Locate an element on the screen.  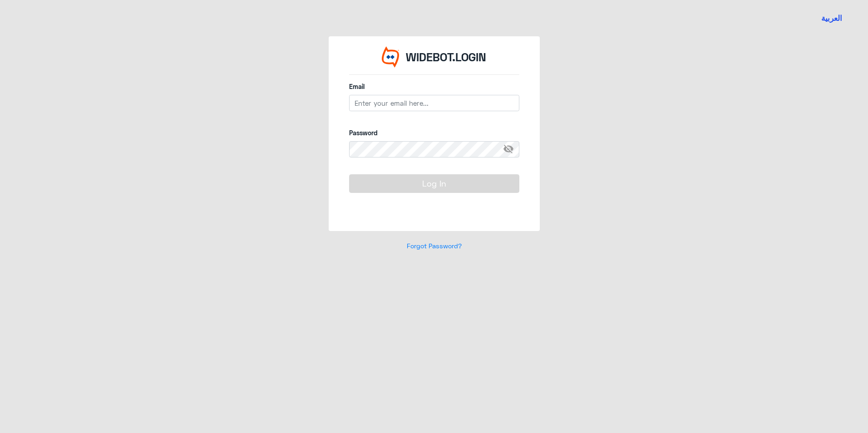
a: Forgot Password? is located at coordinates (434, 246).